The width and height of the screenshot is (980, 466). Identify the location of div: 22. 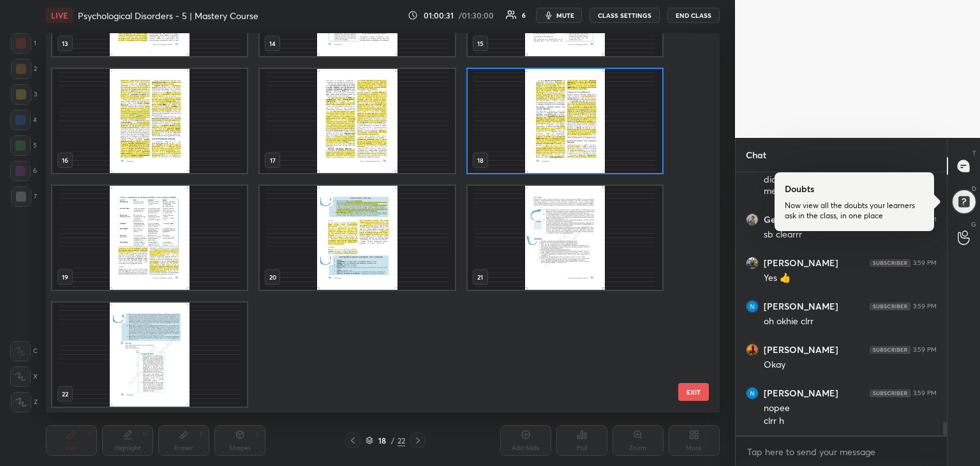
(401, 440).